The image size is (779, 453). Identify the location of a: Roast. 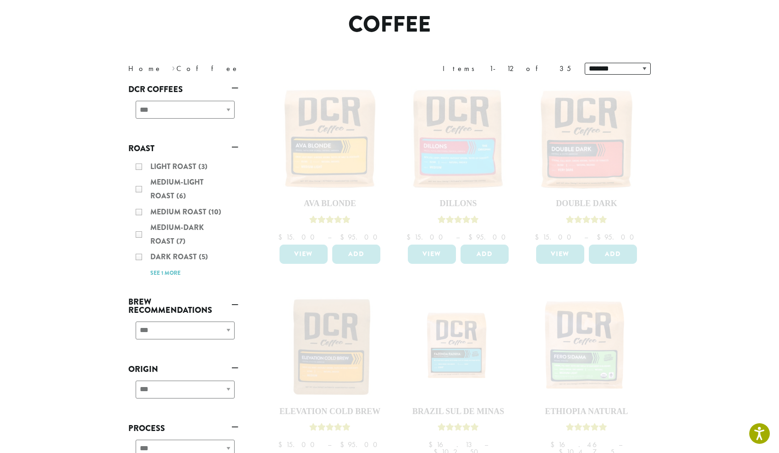
(183, 148).